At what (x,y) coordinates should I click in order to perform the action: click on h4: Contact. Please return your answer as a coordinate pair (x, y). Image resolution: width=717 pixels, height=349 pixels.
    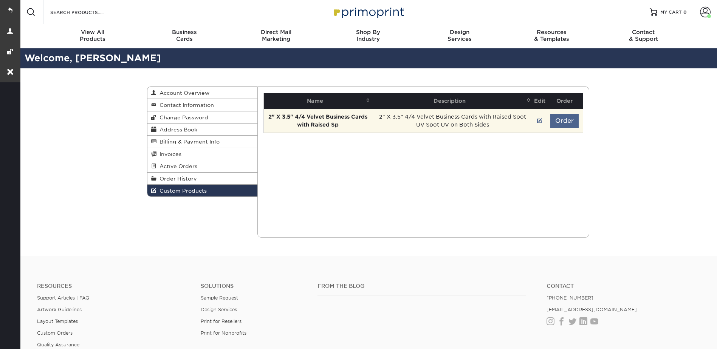
    Looking at the image, I should click on (623, 286).